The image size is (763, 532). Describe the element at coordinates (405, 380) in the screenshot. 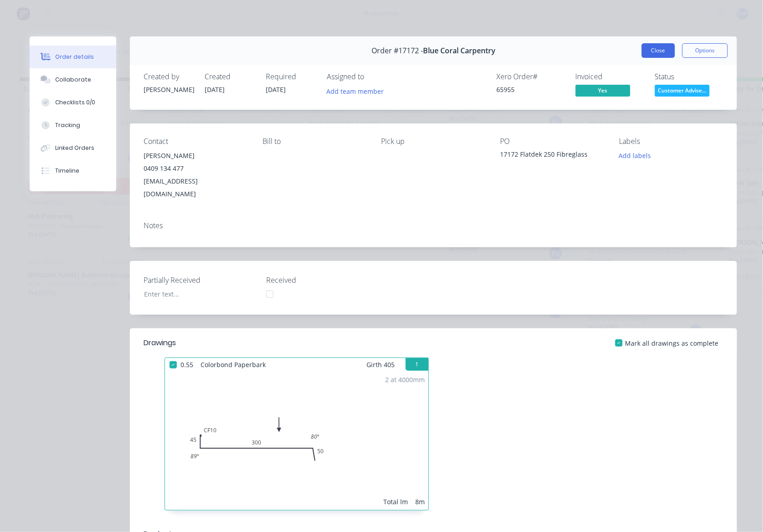

I see `div: 2 at 4000mm` at that location.